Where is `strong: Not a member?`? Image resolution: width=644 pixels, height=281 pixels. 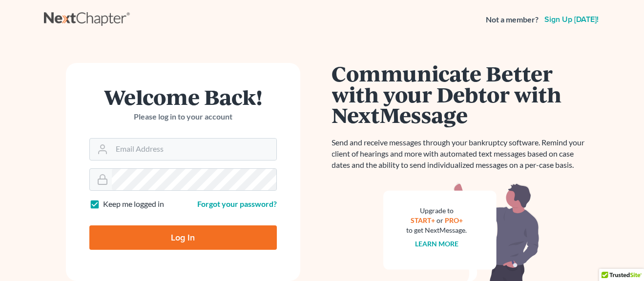
strong: Not a member? is located at coordinates (512, 20).